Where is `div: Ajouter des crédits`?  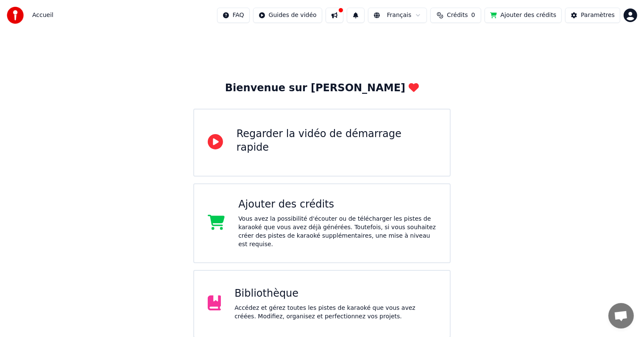
div: Ajouter des crédits is located at coordinates (337, 204).